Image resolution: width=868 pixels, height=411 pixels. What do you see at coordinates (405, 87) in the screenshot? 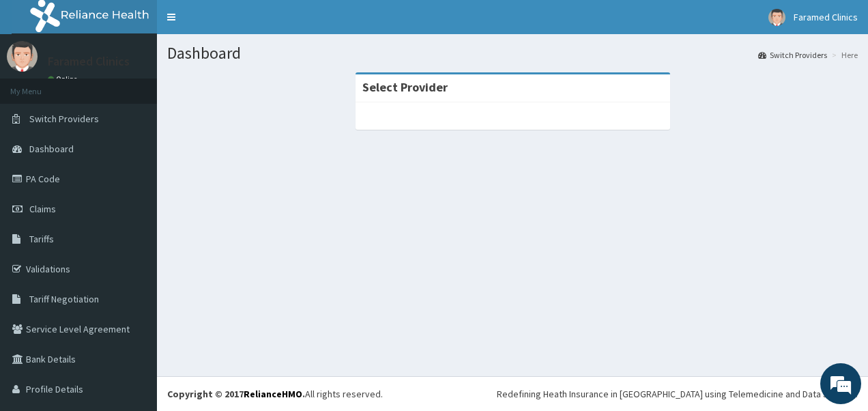
I see `strong: Select Provider` at bounding box center [405, 87].